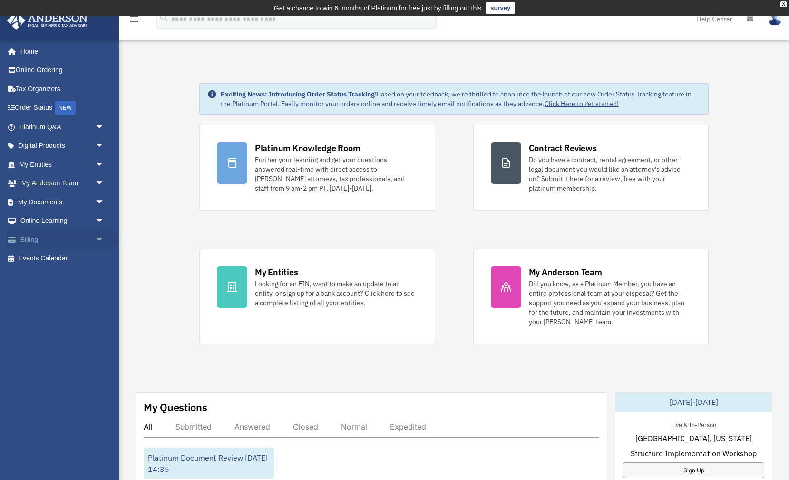 The width and height of the screenshot is (789, 480). Describe the element at coordinates (63, 127) in the screenshot. I see `a: Platinum Q&Aarrow_drop_down` at that location.